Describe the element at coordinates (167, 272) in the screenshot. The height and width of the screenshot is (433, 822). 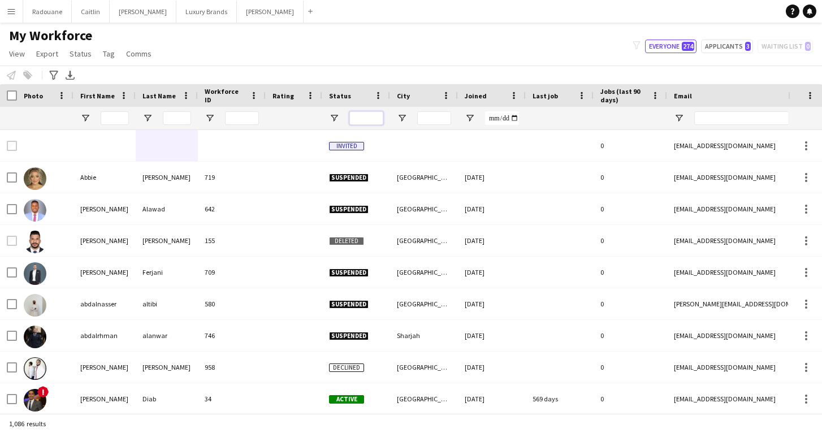
I see `div: Ferjani` at that location.